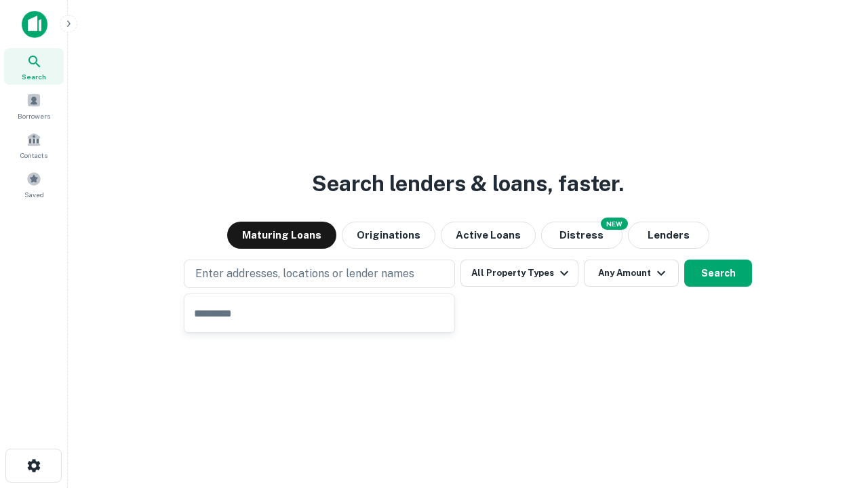 The width and height of the screenshot is (868, 488). What do you see at coordinates (834, 413) in the screenshot?
I see `div: Chat Widget` at bounding box center [834, 413].